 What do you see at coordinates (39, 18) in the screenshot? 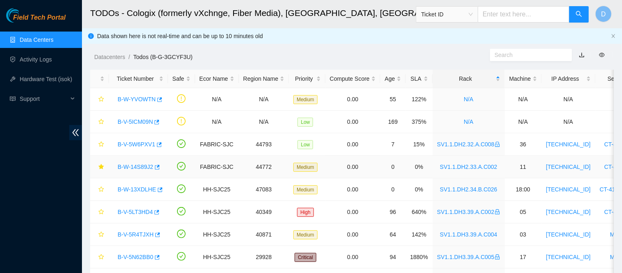
I see `span: Field Tech Portal` at bounding box center [39, 18].